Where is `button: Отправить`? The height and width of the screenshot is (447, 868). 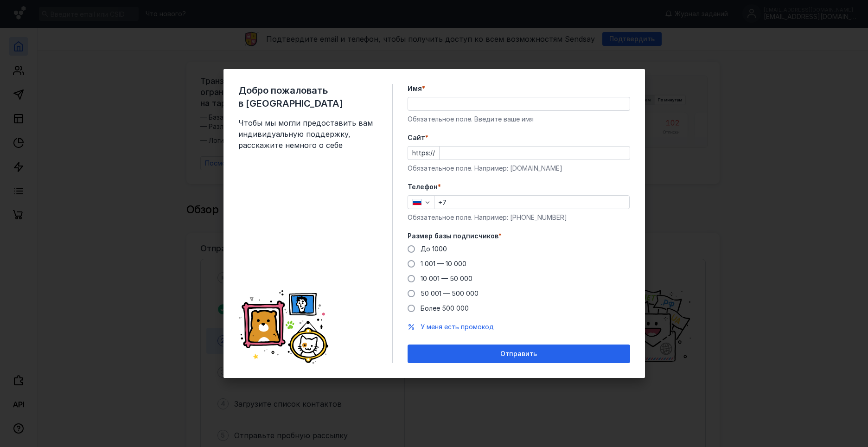 button: Отправить is located at coordinates (519, 354).